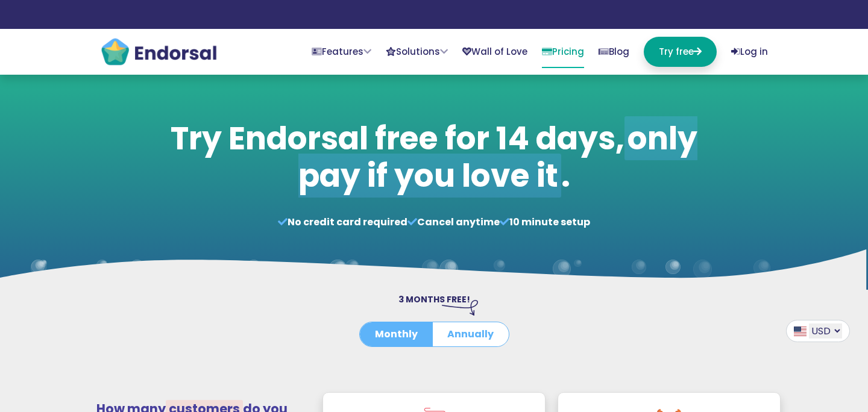 Image resolution: width=868 pixels, height=412 pixels. Describe the element at coordinates (434, 158) in the screenshot. I see `h1: Try Endorsal free for 14 days, .` at that location.